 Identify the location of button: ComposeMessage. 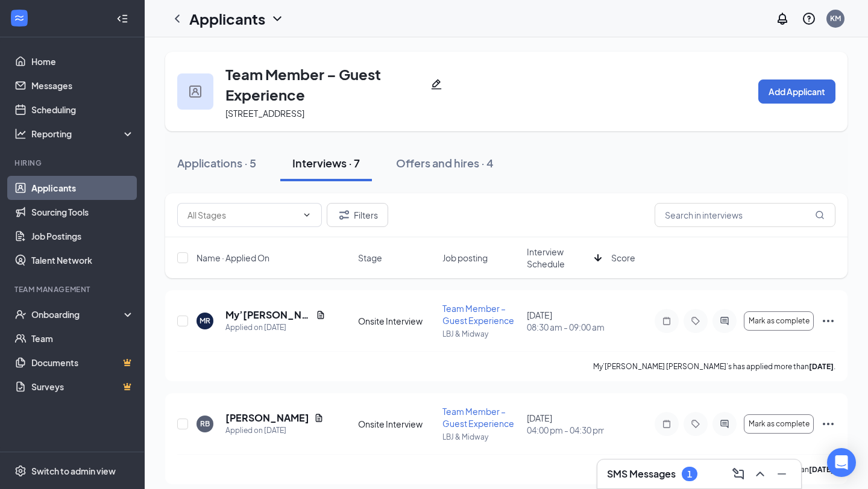
(738, 474).